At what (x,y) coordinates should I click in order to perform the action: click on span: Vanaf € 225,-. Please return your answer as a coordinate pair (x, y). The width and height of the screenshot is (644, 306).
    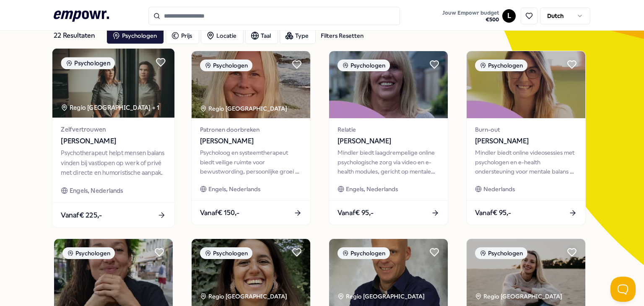
    Looking at the image, I should click on (81, 215).